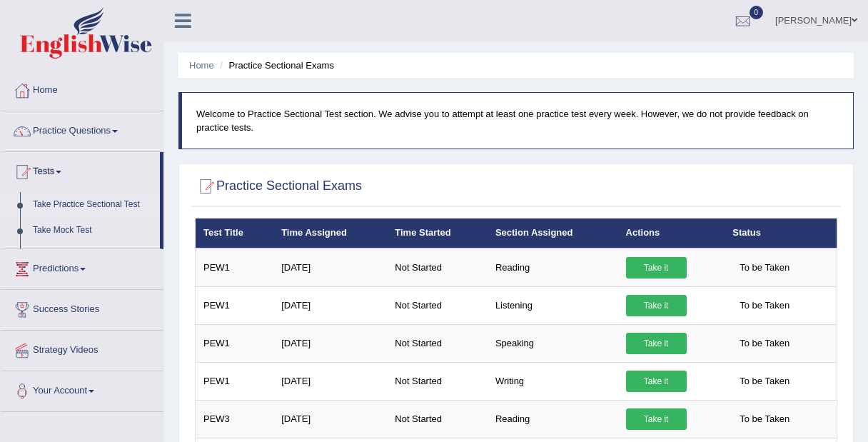 The height and width of the screenshot is (442, 868). What do you see at coordinates (93, 255) in the screenshot?
I see `a: History` at bounding box center [93, 255].